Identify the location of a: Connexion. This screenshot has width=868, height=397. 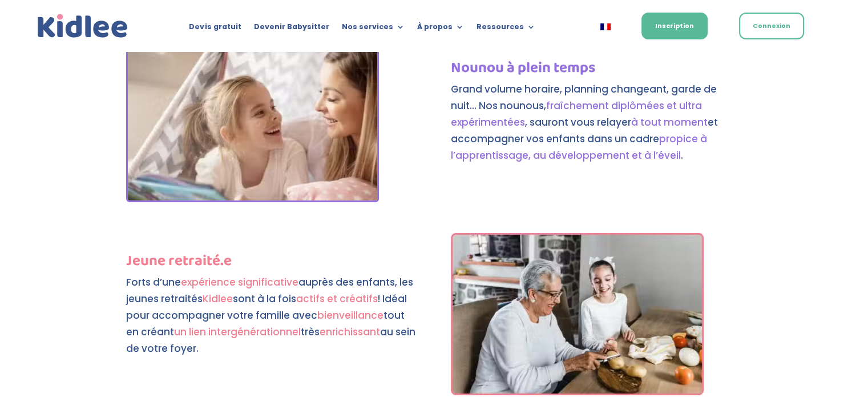
(772, 26).